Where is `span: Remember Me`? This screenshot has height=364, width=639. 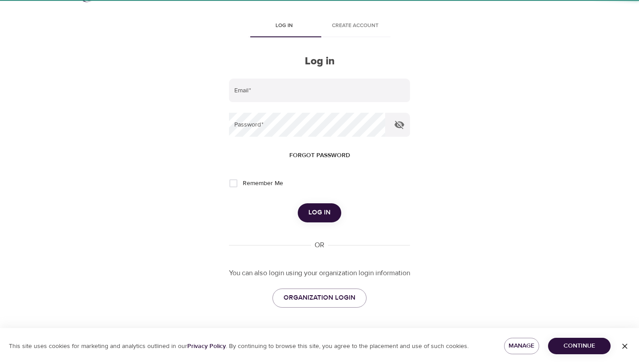 span: Remember Me is located at coordinates (263, 183).